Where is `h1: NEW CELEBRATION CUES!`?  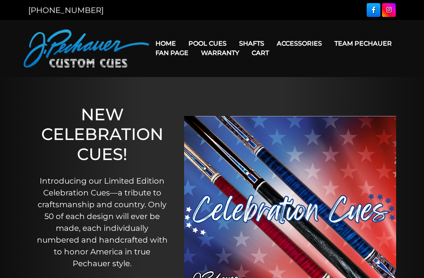 h1: NEW CELEBRATION CUES! is located at coordinates (102, 134).